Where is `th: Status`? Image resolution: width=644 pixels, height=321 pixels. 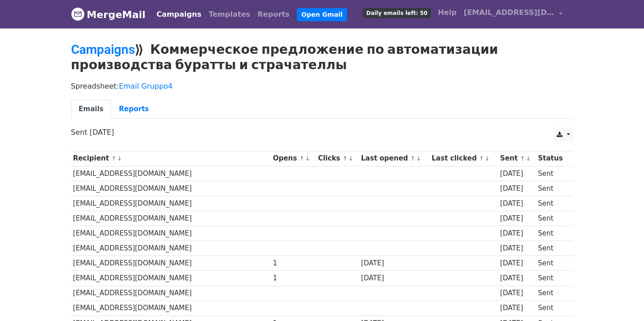 th: Status is located at coordinates (552, 158).